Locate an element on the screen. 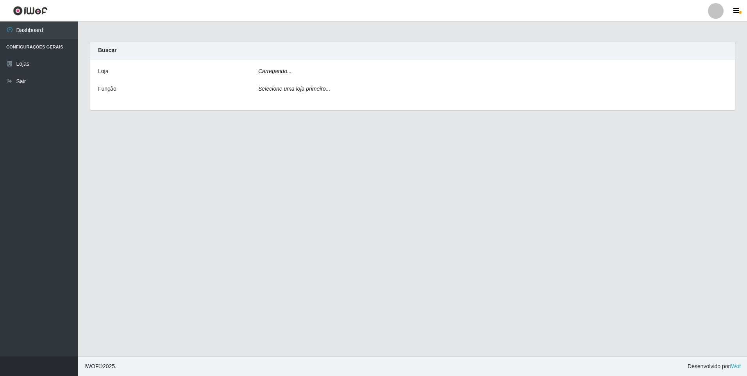 The image size is (747, 376). strong: Buscar is located at coordinates (107, 50).